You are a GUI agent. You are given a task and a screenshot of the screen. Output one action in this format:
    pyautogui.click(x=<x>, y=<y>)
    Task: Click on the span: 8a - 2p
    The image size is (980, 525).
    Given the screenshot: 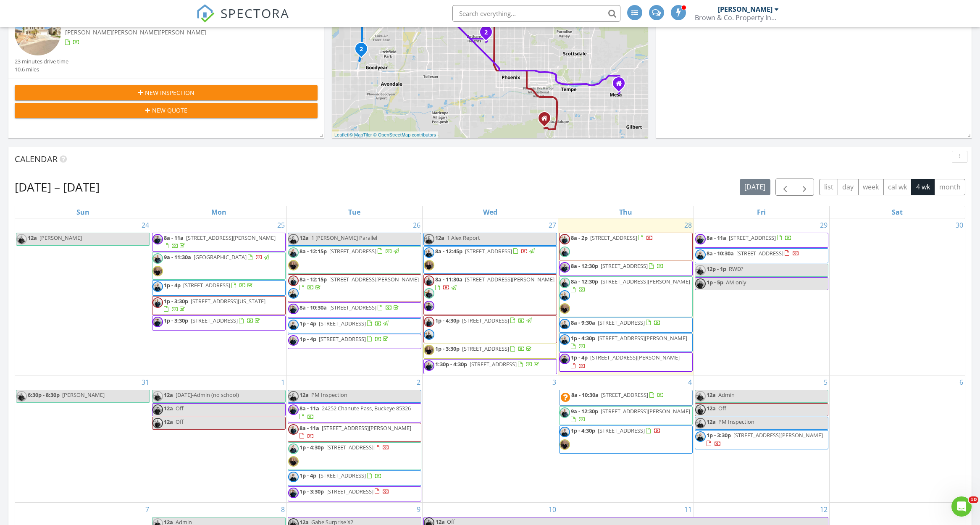 What is the action you would take?
    pyautogui.click(x=579, y=238)
    